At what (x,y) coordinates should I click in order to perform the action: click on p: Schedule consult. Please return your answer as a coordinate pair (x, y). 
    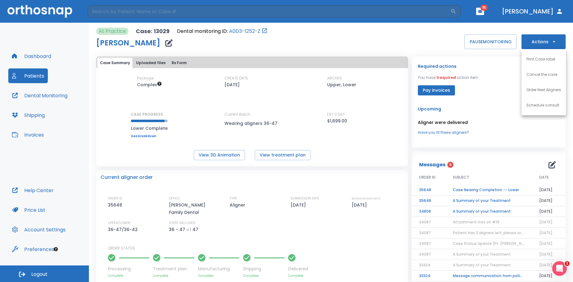
    Looking at the image, I should click on (543, 105).